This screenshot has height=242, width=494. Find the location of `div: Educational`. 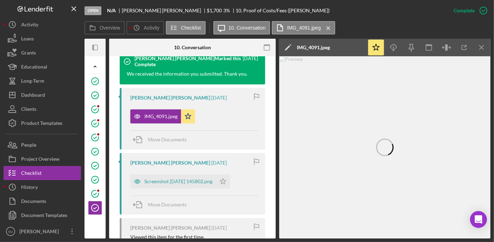

div: Educational is located at coordinates (34, 68).